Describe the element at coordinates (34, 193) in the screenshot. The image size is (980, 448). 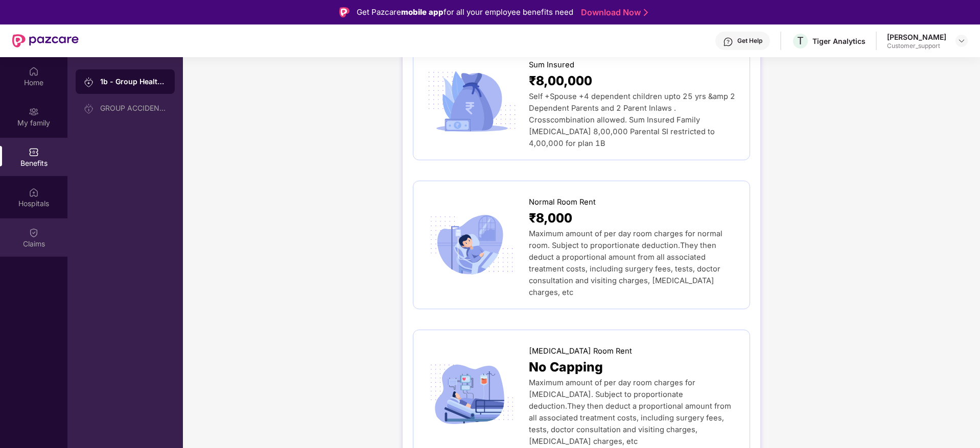
I see `img: svg+xml;base64,PHN2ZyBpZD0iSG9zcGl0YWxzIiB4bWxucz0iaHR0cDovL3d3dy53My5vcmcvMjAwMC9zdmciIHdpZHRoPS...` at that location.